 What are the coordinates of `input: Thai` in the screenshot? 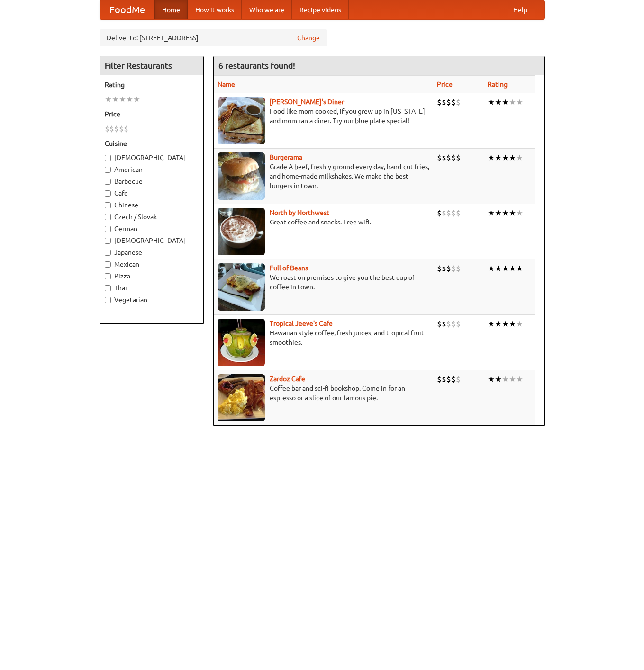 It's located at (107, 288).